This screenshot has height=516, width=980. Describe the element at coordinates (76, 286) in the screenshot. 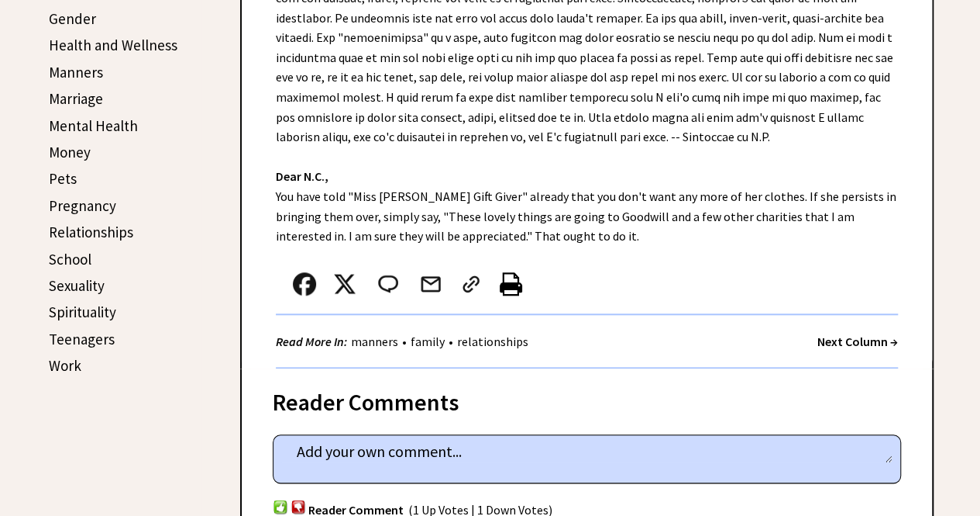

I see `a: Sexuality` at that location.